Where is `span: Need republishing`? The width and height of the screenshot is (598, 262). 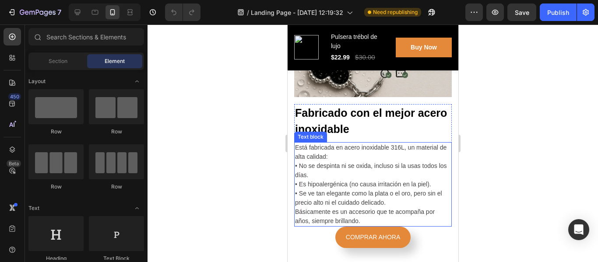 span: Need republishing is located at coordinates (395, 12).